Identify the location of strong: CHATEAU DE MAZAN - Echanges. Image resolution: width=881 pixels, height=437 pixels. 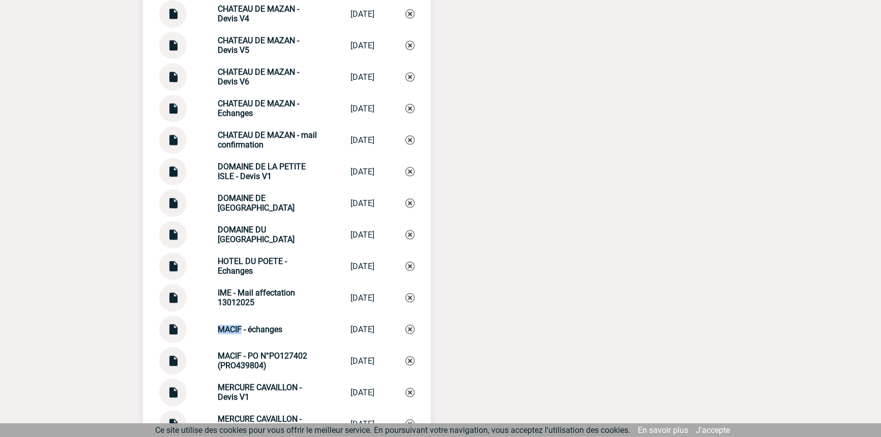
(258, 108).